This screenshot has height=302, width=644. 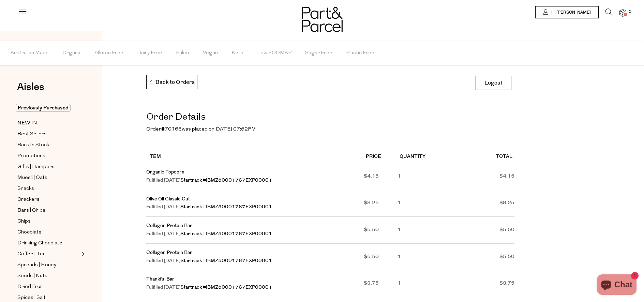 What do you see at coordinates (26, 189) in the screenshot?
I see `span: Snacks` at bounding box center [26, 189].